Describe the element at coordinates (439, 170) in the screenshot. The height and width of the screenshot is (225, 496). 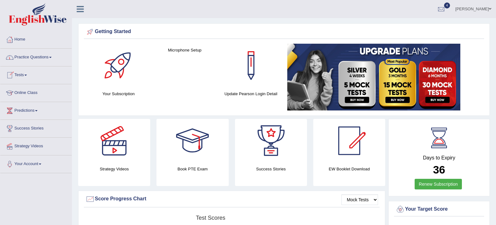
I see `b: 36` at that location.